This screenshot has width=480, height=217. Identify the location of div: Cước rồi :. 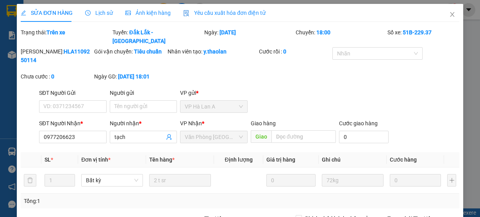
(295, 52).